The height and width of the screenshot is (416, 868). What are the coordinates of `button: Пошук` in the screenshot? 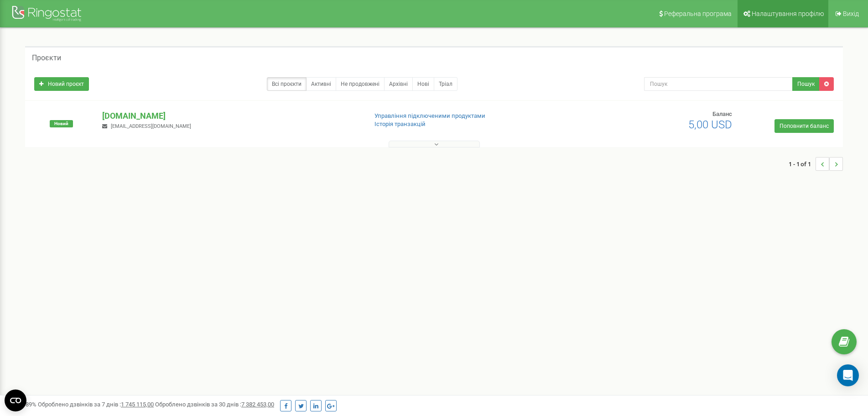 It's located at (806, 84).